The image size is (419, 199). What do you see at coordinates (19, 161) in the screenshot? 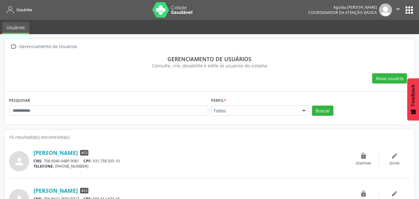
I see `i: person` at bounding box center [19, 161].